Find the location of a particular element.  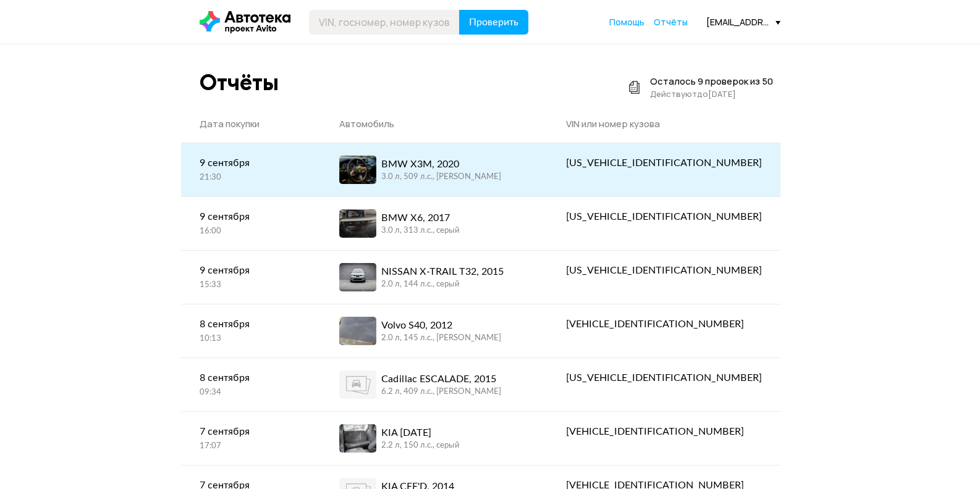

div: Cadillac ESCALADE, 2015 is located at coordinates (441, 379).